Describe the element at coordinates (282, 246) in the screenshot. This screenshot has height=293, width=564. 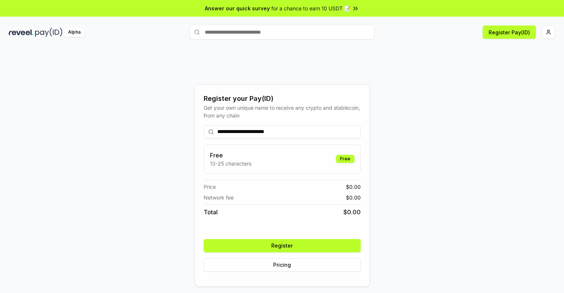
I see `button: Register` at that location.